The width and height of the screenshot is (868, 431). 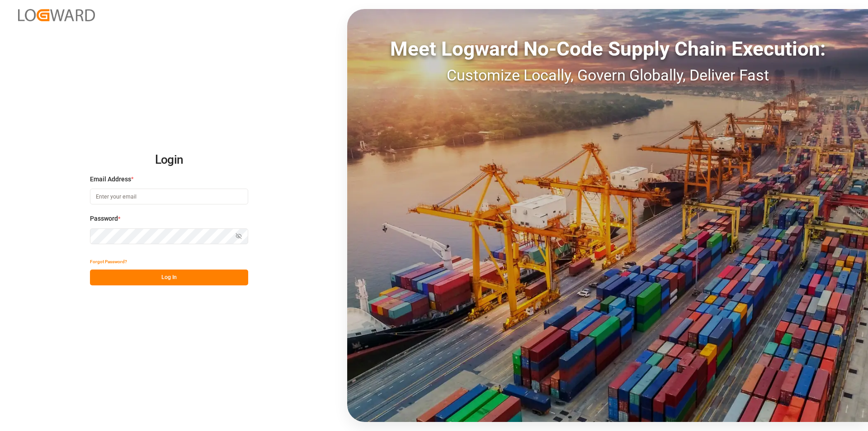 What do you see at coordinates (169, 160) in the screenshot?
I see `h2: Login` at bounding box center [169, 160].